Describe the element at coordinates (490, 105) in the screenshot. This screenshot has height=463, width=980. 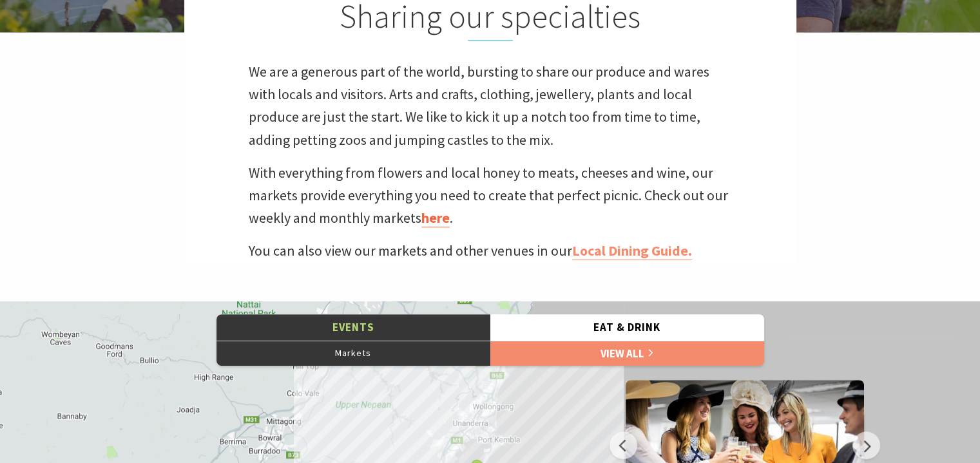
I see `p: We are a generous part of the world, bursting to share our produce and wares with locals and visi...` at that location.